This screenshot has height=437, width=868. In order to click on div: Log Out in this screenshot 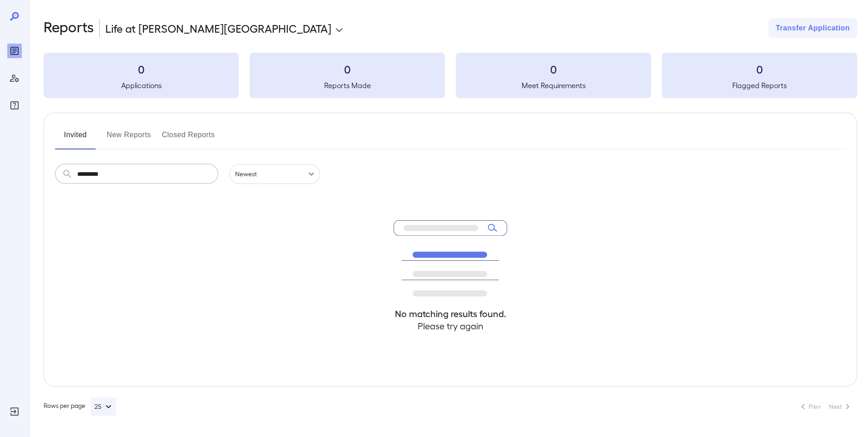, I will do `click(14, 412)`.